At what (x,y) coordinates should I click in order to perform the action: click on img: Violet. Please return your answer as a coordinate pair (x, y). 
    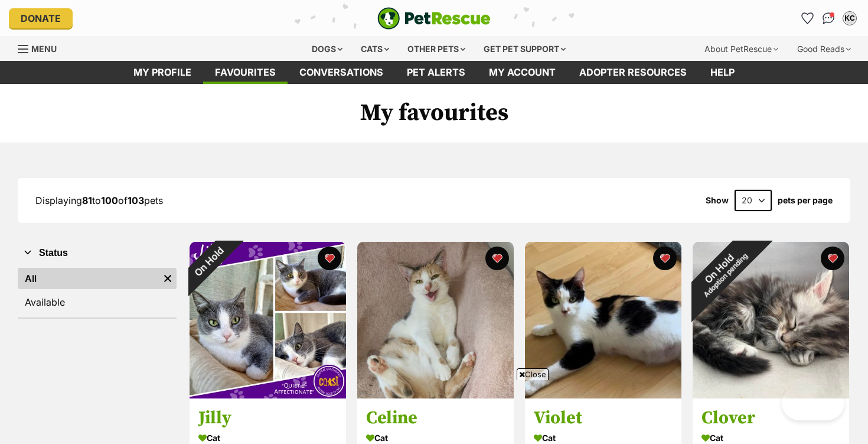
    Looking at the image, I should click on (603, 320).